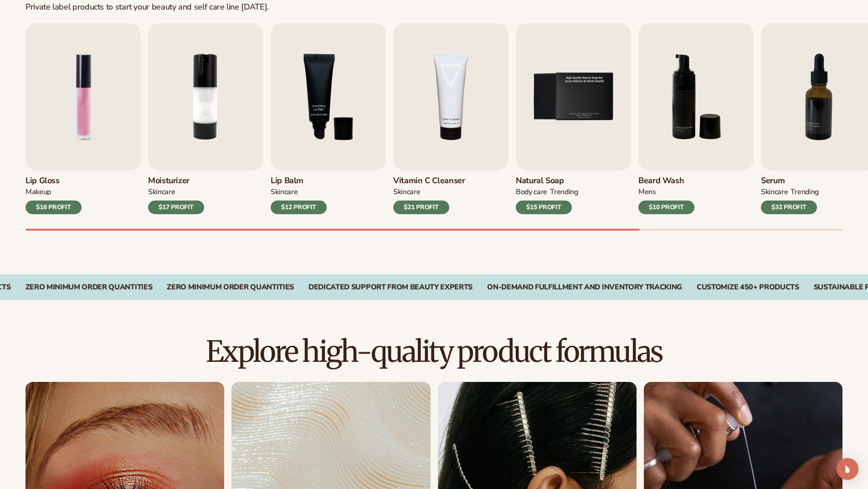  Describe the element at coordinates (666, 181) in the screenshot. I see `h3: Beard Wash` at that location.